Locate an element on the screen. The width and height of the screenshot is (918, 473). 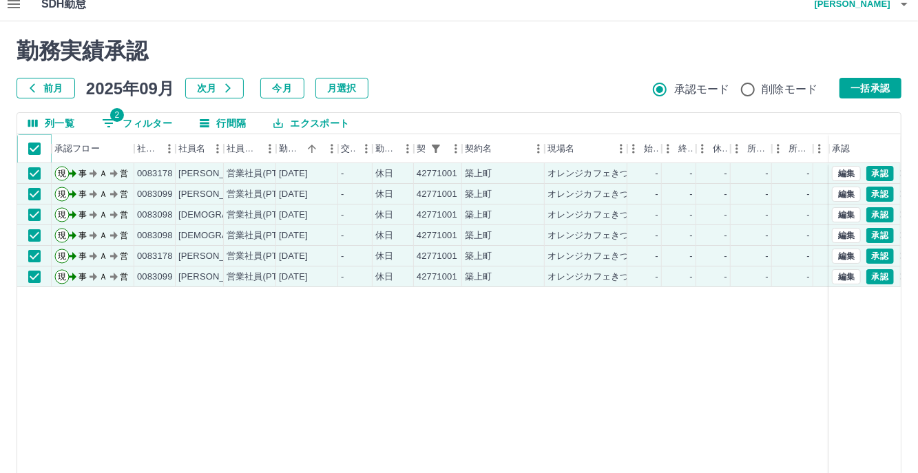
div: 勤務日 is located at coordinates (307, 149).